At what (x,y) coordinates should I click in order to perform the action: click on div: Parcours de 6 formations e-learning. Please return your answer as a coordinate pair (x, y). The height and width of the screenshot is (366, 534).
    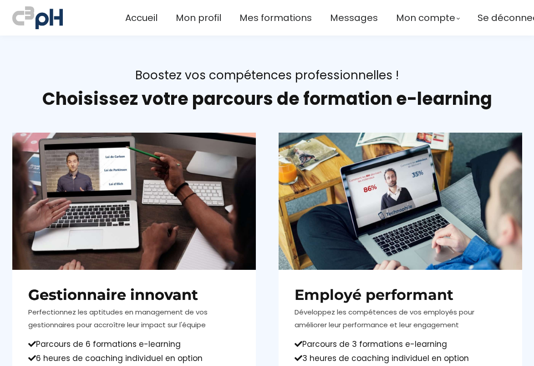
    Looking at the image, I should click on (134, 344).